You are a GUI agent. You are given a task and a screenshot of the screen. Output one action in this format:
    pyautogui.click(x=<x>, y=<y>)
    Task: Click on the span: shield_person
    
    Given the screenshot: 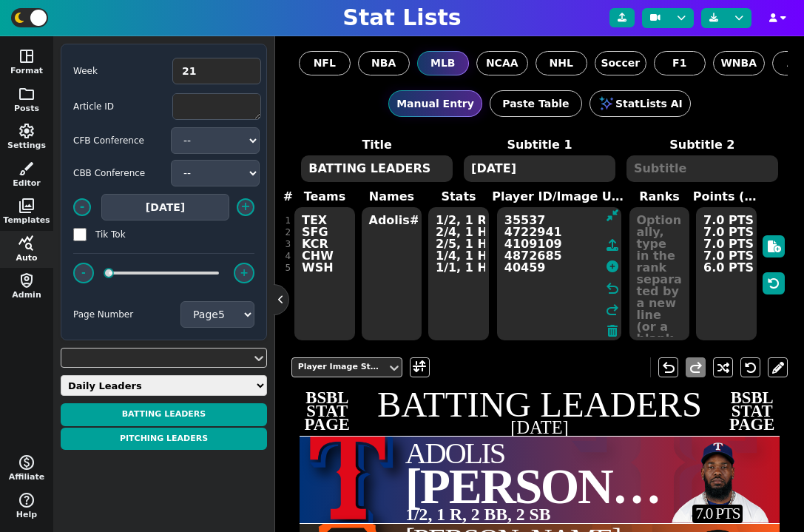 What is the action you would take?
    pyautogui.click(x=27, y=280)
    